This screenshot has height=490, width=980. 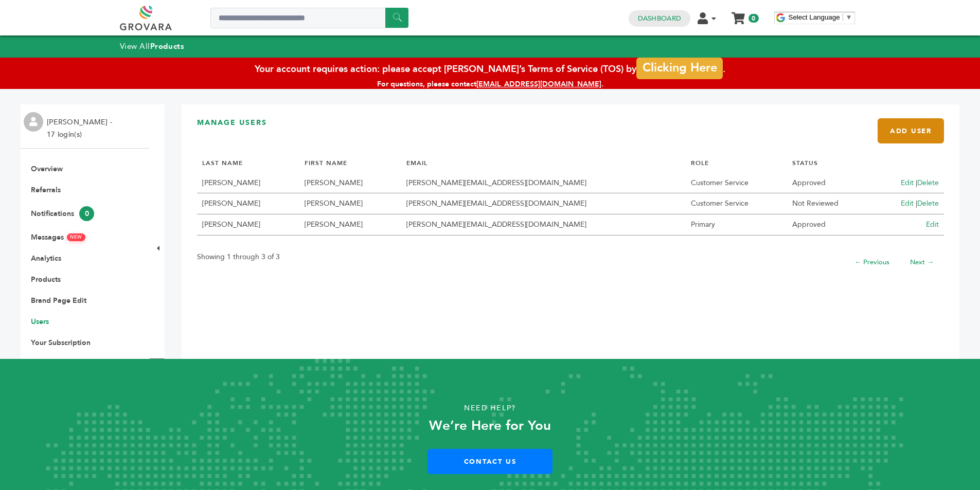 I want to click on a: Clicking Here, so click(x=679, y=66).